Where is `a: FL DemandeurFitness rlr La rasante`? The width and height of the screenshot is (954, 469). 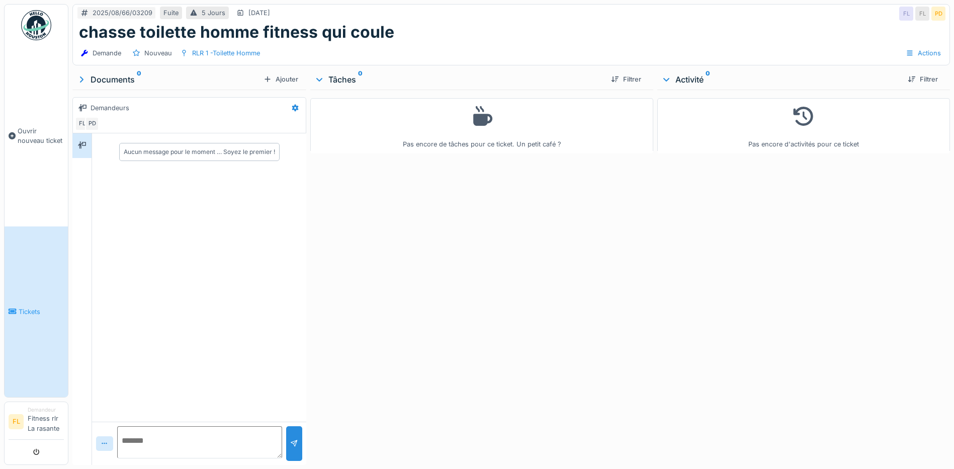
a: FL DemandeurFitness rlr La rasante is located at coordinates (36, 423).